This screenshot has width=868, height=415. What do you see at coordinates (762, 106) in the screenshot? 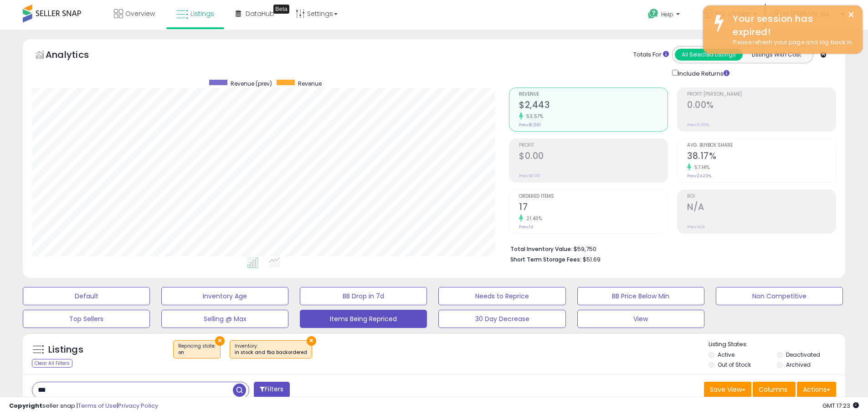
I see `h2: 0.00%` at bounding box center [762, 106].